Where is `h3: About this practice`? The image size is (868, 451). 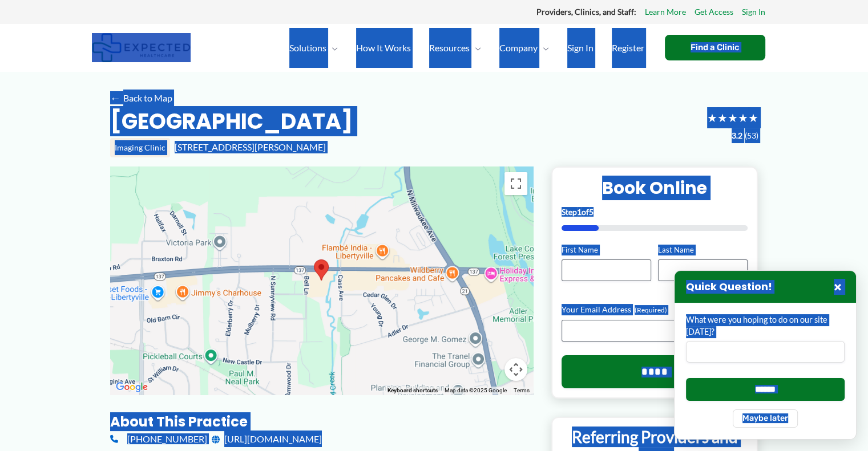 h3: About this practice is located at coordinates (321, 422).